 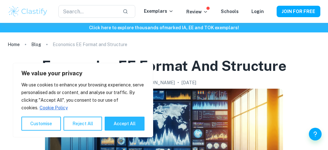 What do you see at coordinates (164, 66) in the screenshot?
I see `h1: Economics EE Format and Structure` at bounding box center [164, 66].